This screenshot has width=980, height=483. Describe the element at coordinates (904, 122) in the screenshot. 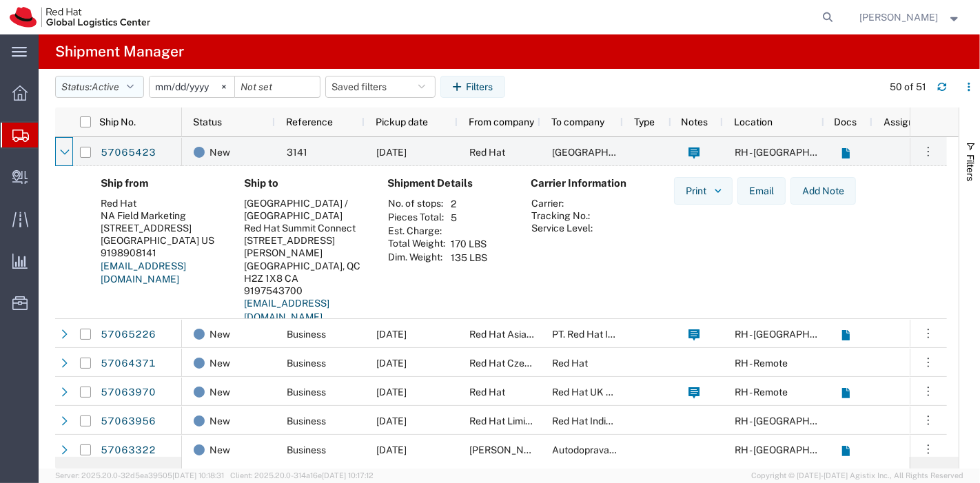

I see `span: Assign to` at that location.